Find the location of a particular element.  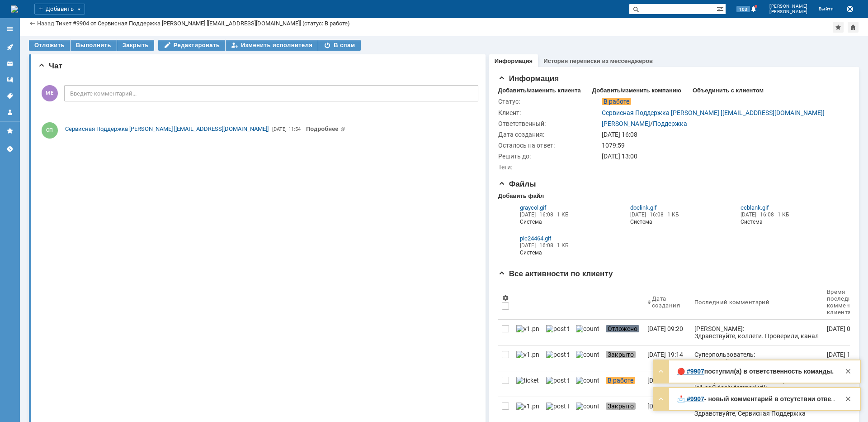

strong: 📩 #9907 is located at coordinates (691, 399).